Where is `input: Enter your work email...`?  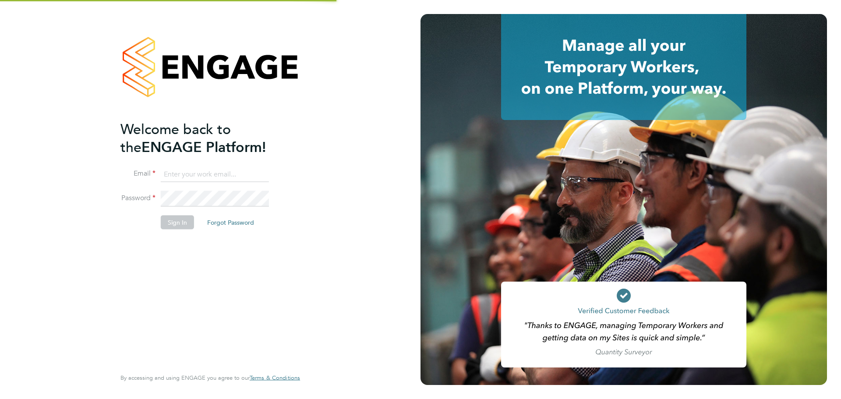 input: Enter your work email... is located at coordinates (215, 174).